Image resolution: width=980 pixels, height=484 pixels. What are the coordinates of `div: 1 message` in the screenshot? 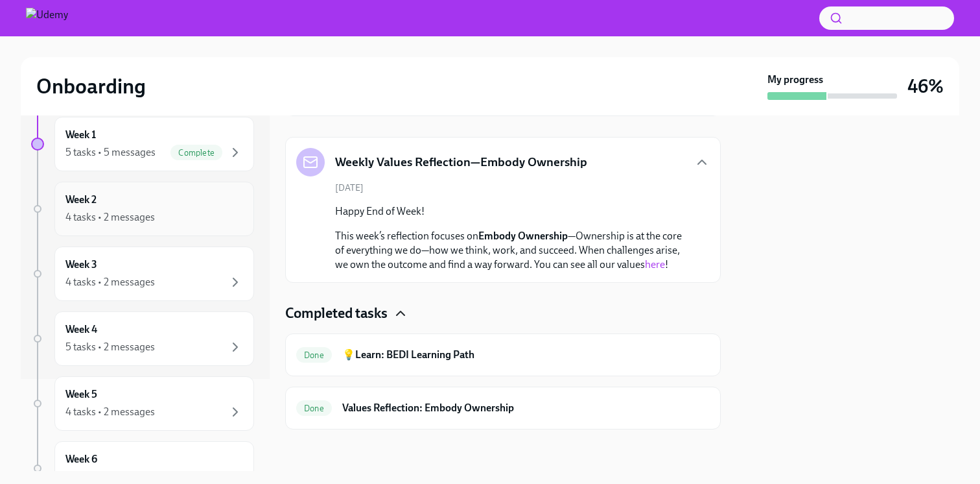 It's located at (88, 477).